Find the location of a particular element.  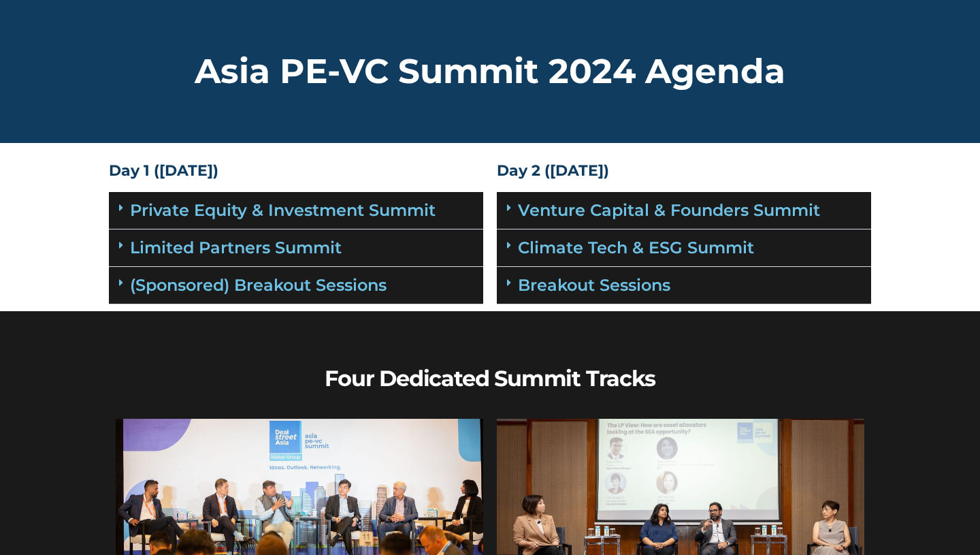

h2: Asia PE-VC Summit 2024 Agenda is located at coordinates (490, 72).